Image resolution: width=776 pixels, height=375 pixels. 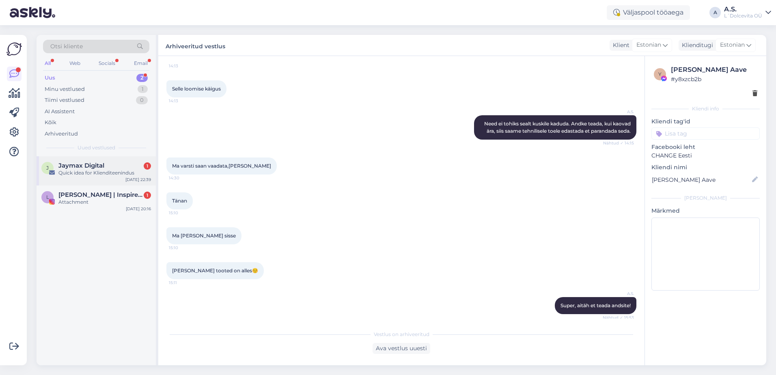 What do you see at coordinates (105, 202) in the screenshot?
I see `div: Attachment` at bounding box center [105, 202].